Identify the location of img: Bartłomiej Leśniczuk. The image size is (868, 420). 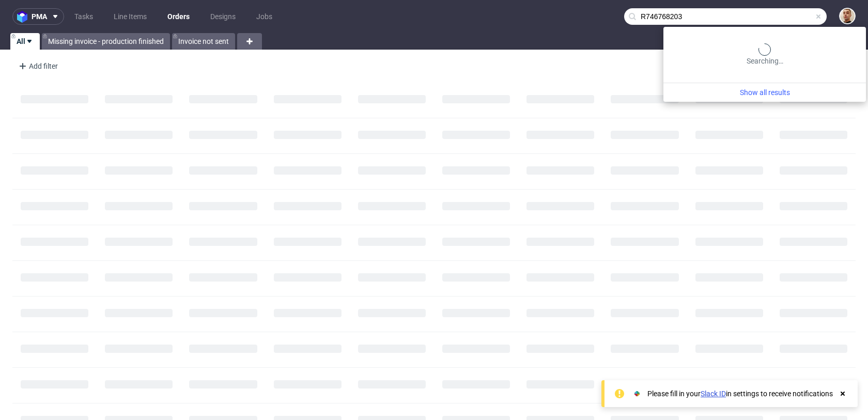
(847, 16).